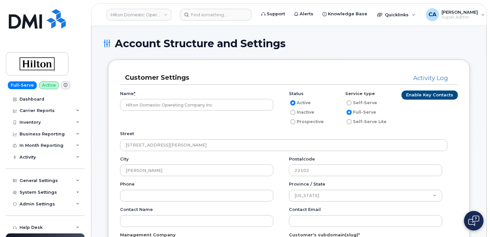 Image resolution: width=490 pixels, height=237 pixels. I want to click on label: Contact email, so click(305, 209).